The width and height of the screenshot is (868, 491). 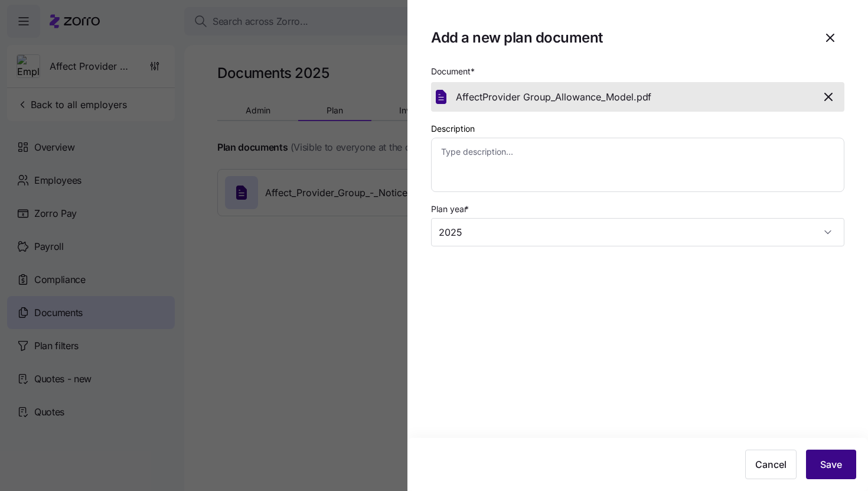 What do you see at coordinates (546, 97) in the screenshot?
I see `span: AffectProvider Group_Allowance_Model.` at bounding box center [546, 97].